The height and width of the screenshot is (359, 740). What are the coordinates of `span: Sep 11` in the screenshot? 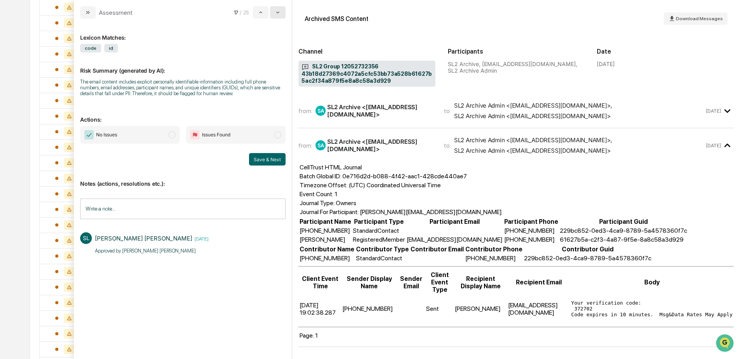 It's located at (117, 130).